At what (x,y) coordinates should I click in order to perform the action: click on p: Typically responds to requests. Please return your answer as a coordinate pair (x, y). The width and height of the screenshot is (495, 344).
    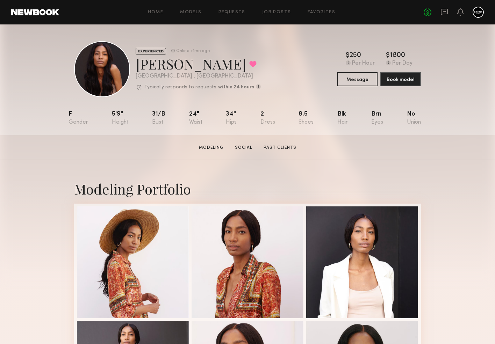
    Looking at the image, I should click on (180, 87).